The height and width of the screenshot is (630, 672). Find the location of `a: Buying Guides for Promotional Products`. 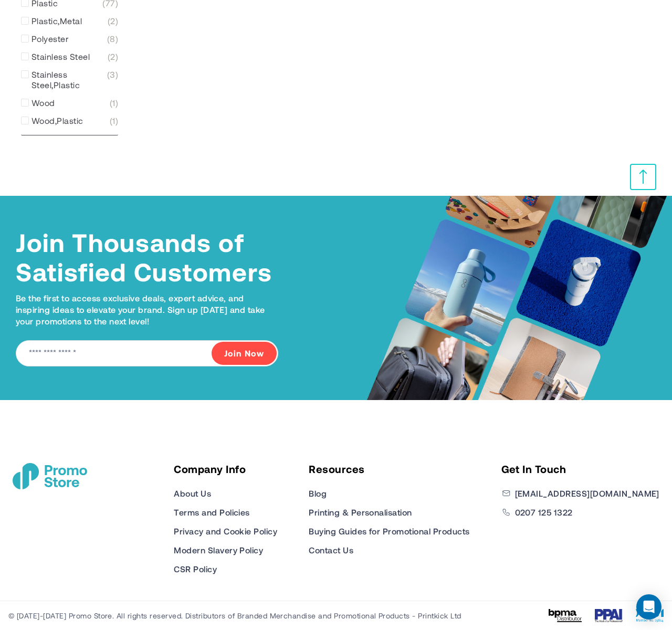

a: Buying Guides for Promotional Products is located at coordinates (389, 532).